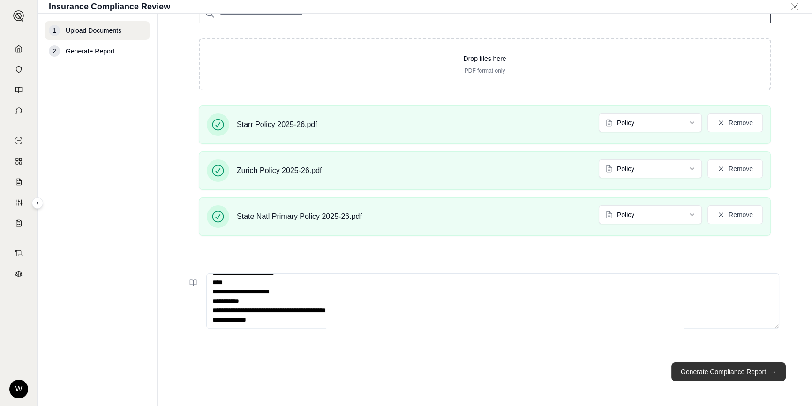  I want to click on img: Expand sidebar, so click(19, 16).